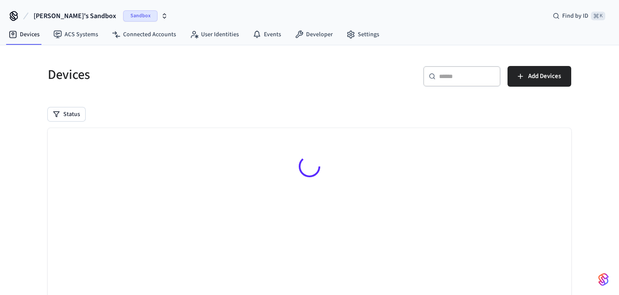 This screenshot has height=295, width=619. What do you see at coordinates (66, 114) in the screenshot?
I see `button: Status` at bounding box center [66, 114].